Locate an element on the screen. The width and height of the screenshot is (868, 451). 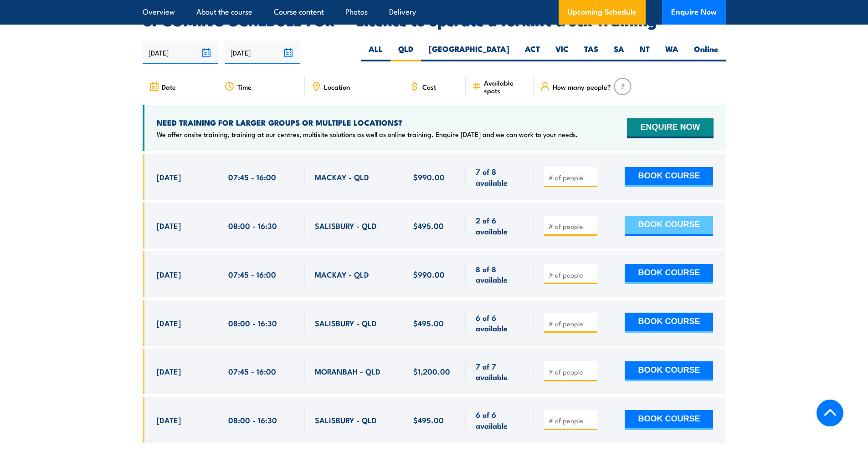
span: Available spots is located at coordinates (505, 87).